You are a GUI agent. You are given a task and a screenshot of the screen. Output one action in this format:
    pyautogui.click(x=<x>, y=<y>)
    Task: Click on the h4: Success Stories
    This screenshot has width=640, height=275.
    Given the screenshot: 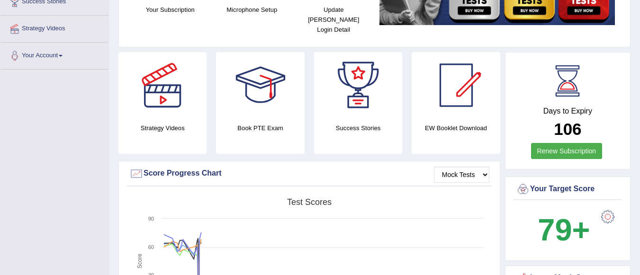 What is the action you would take?
    pyautogui.click(x=358, y=128)
    